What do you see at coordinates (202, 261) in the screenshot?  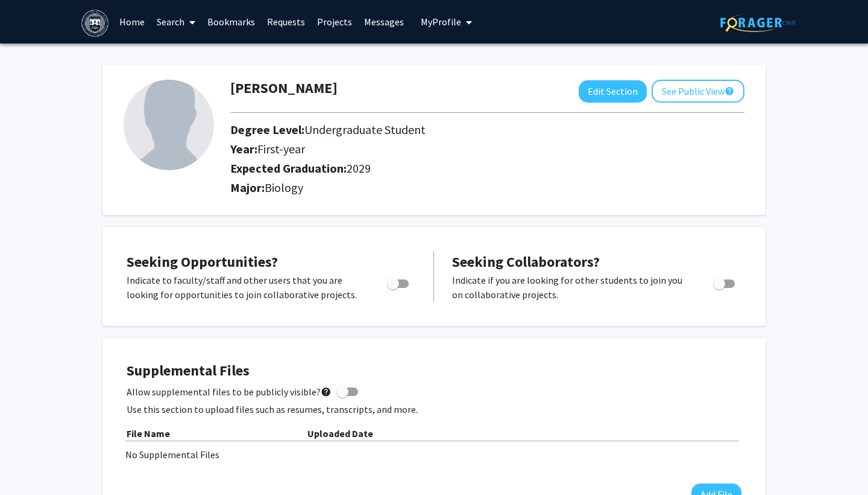 I see `span: Seeking Opportunities?` at bounding box center [202, 261].